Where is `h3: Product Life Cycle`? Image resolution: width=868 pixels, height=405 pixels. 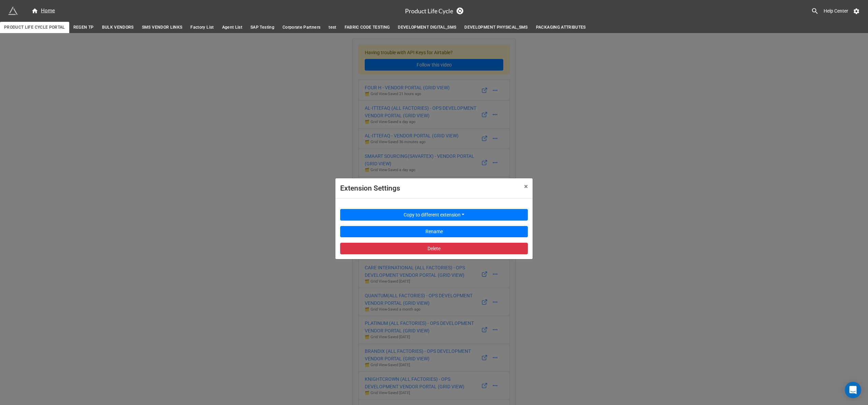
h3: Product Life Cycle is located at coordinates (429, 11).